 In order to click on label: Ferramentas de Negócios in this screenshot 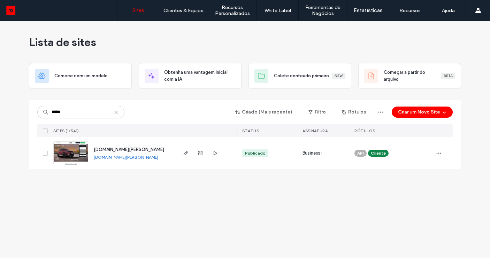, I will do `click(323, 10)`.